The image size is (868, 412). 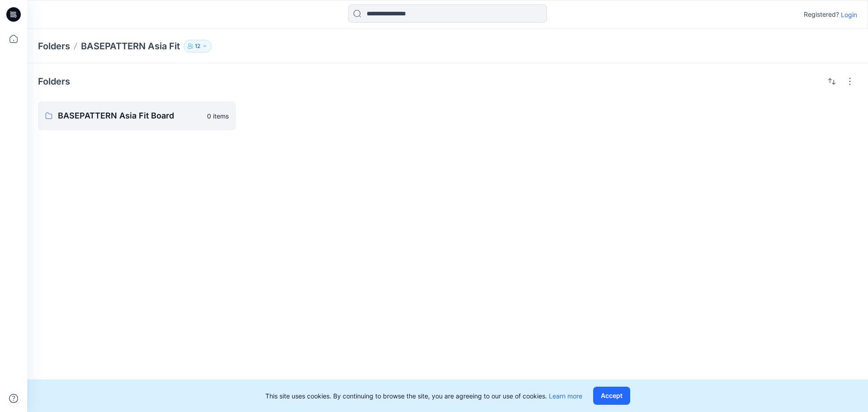 What do you see at coordinates (218, 116) in the screenshot?
I see `p: 0 items` at bounding box center [218, 116].